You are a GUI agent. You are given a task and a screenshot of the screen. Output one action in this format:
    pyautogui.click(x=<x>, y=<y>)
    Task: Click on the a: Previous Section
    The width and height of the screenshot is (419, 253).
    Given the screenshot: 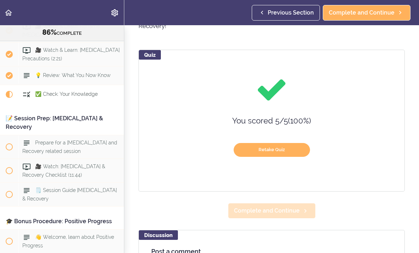 What is the action you would take?
    pyautogui.click(x=286, y=13)
    